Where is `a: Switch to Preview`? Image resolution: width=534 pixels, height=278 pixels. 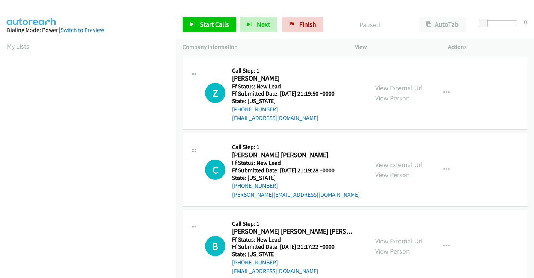
a: Switch to Preview is located at coordinates (82, 30).